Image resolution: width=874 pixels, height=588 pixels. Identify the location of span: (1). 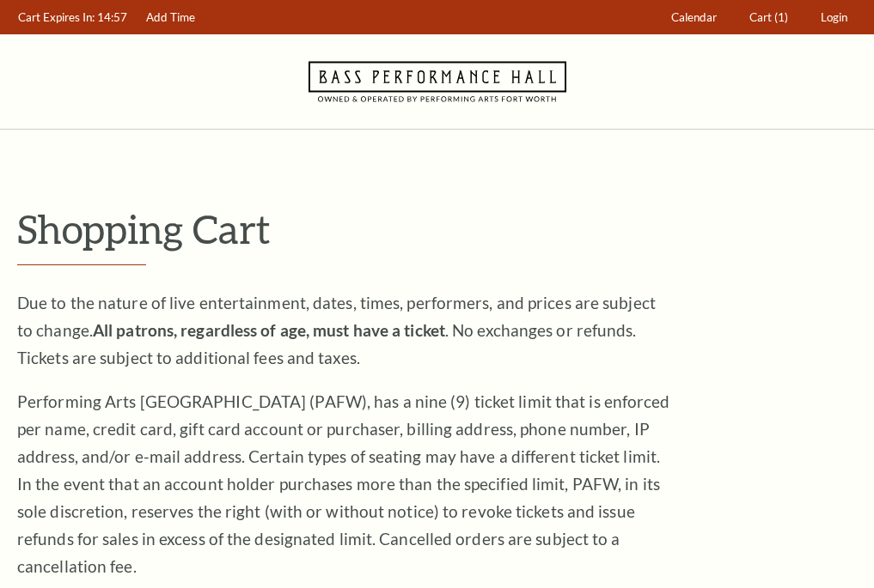
(780, 17).